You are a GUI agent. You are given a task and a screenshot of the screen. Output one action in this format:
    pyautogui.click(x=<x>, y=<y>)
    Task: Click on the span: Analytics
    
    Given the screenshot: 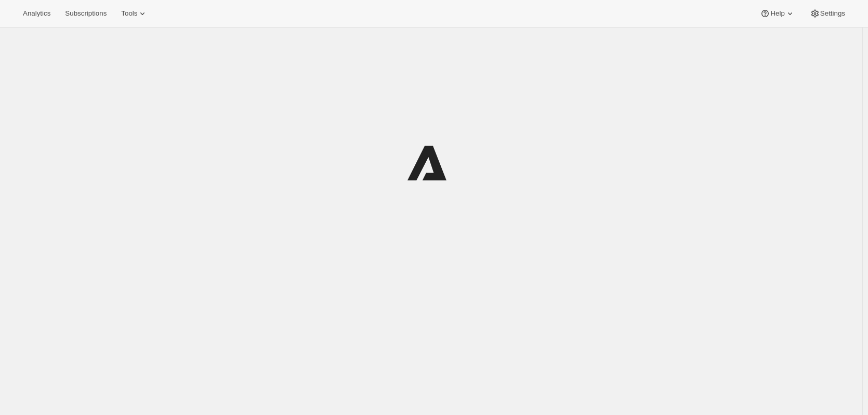 What is the action you would take?
    pyautogui.click(x=36, y=14)
    